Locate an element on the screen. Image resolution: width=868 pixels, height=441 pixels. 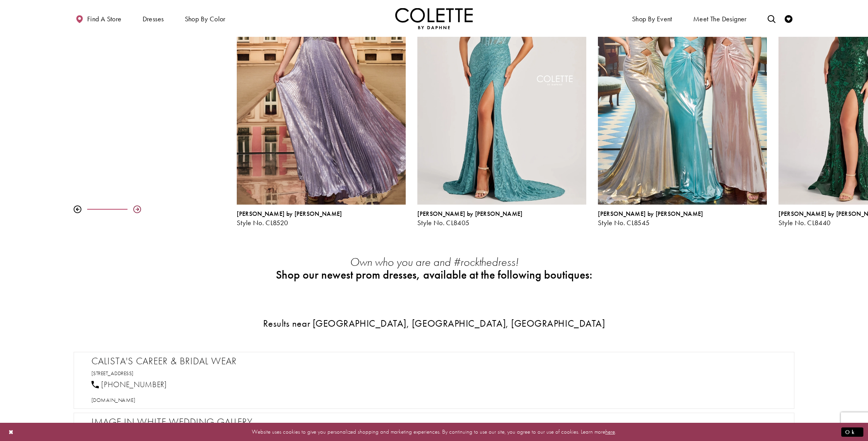
a: Visit Home Page is located at coordinates (434, 18).